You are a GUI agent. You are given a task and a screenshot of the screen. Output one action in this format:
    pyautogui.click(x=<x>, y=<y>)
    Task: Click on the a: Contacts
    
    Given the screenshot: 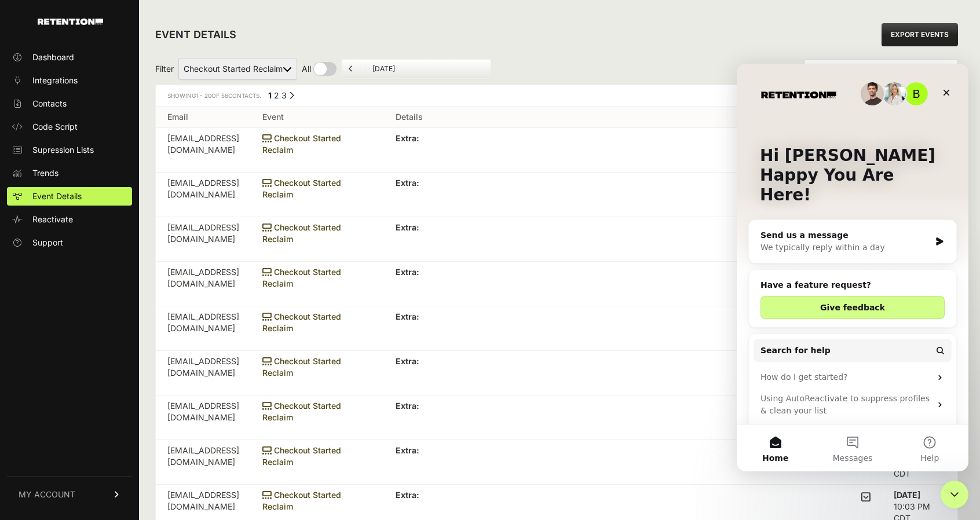 What is the action you would take?
    pyautogui.click(x=70, y=104)
    